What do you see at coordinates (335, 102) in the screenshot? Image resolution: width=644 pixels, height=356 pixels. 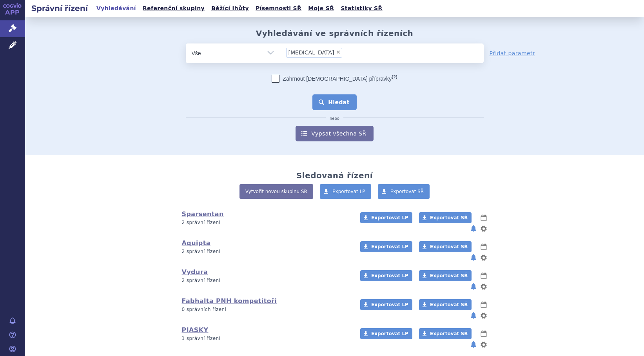 I see `button: Hledat` at bounding box center [335, 102].